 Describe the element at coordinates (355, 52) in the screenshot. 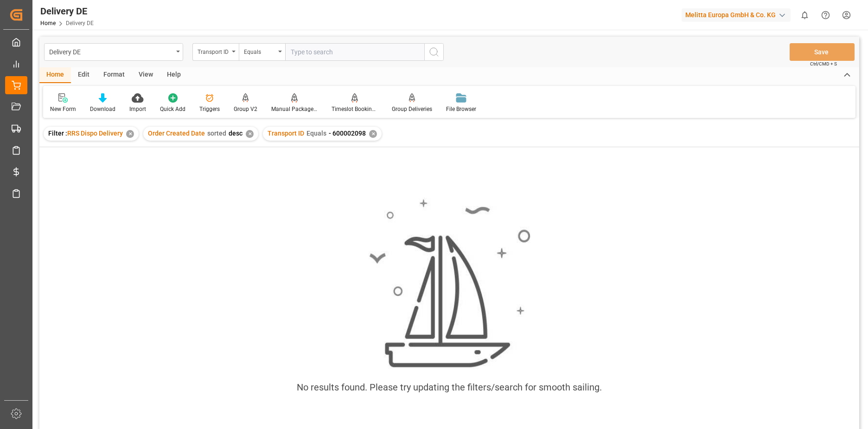

I see `input: Type to search` at that location.